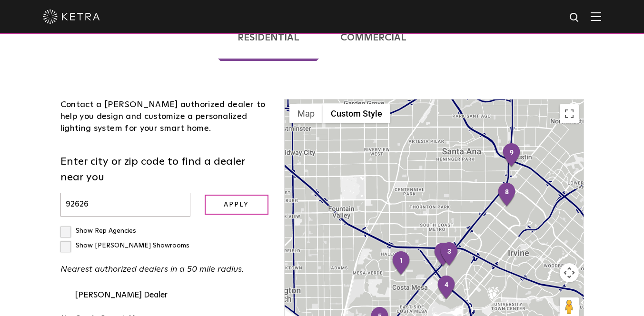 This screenshot has height=316, width=644. I want to click on input: Enter city or zip code, so click(125, 205).